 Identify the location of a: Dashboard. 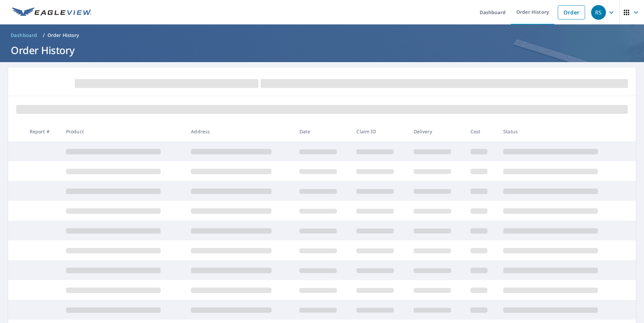
(24, 35).